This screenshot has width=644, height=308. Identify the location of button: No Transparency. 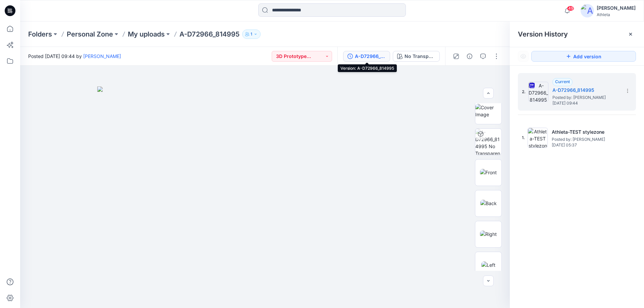
(416, 56).